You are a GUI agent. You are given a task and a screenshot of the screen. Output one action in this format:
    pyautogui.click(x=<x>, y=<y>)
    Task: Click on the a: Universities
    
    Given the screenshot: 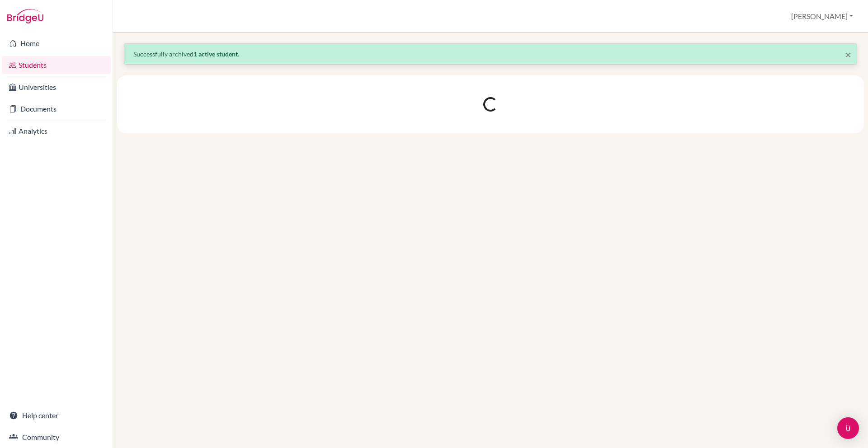 What is the action you would take?
    pyautogui.click(x=56, y=87)
    